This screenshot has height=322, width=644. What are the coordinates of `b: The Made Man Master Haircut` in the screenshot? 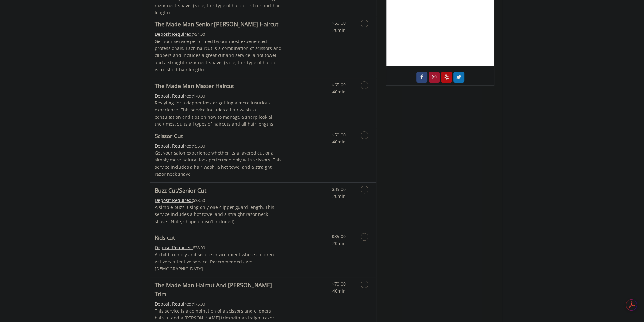 It's located at (194, 86).